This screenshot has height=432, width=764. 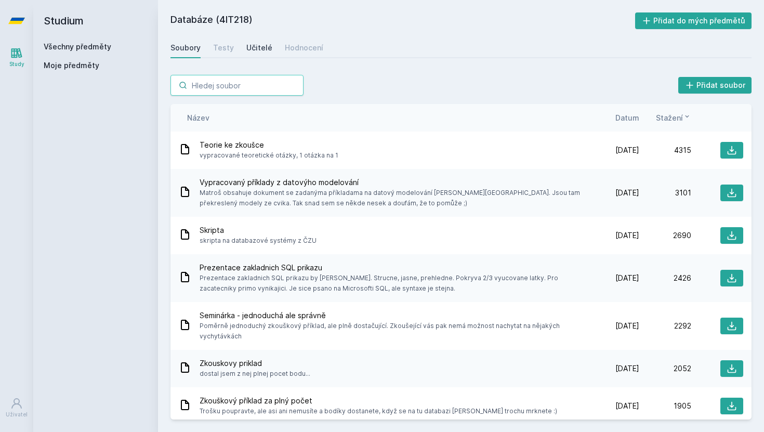 I want to click on button: Přidat soubor, so click(x=715, y=85).